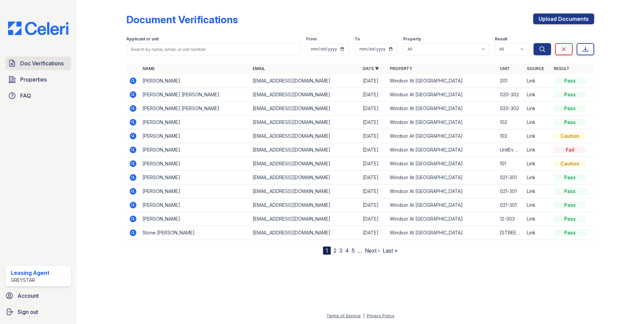 The image size is (644, 324). Describe the element at coordinates (143, 39) in the screenshot. I see `label: Applicant or unit` at that location.